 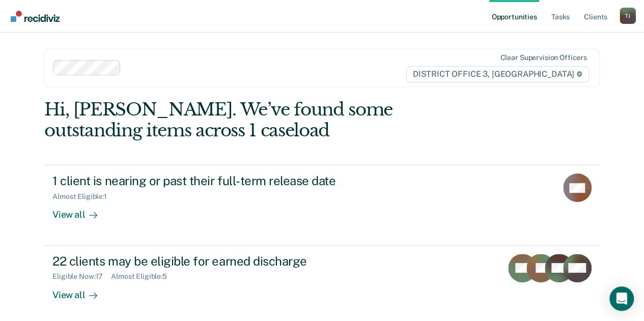 I want to click on div: Clear supervision officers, so click(x=543, y=57).